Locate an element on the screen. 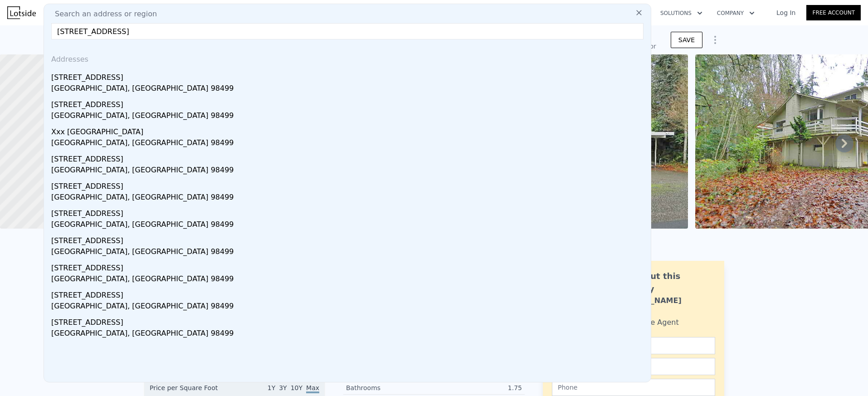 This screenshot has height=396, width=868. span: Search an address or region is located at coordinates (102, 14).